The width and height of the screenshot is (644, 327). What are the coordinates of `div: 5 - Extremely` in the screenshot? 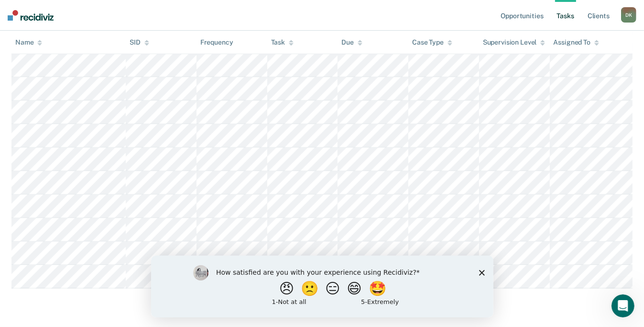 It's located at (255, 46).